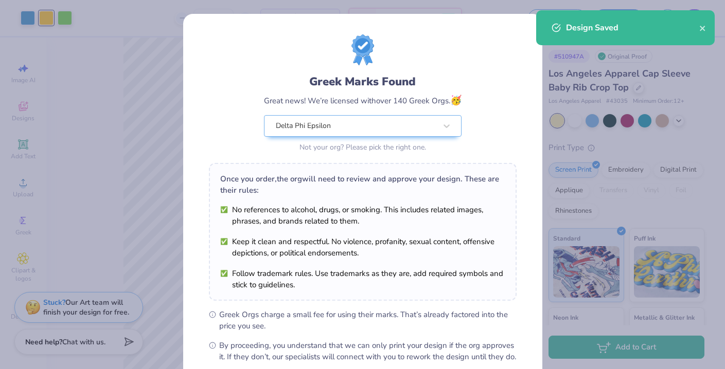  I want to click on button: close, so click(703, 28).